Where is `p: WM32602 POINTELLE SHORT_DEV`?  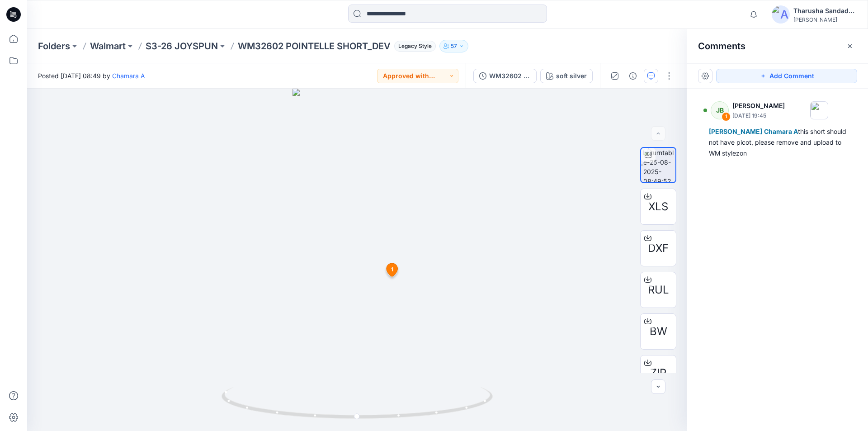 p: WM32602 POINTELLE SHORT_DEV is located at coordinates (314, 46).